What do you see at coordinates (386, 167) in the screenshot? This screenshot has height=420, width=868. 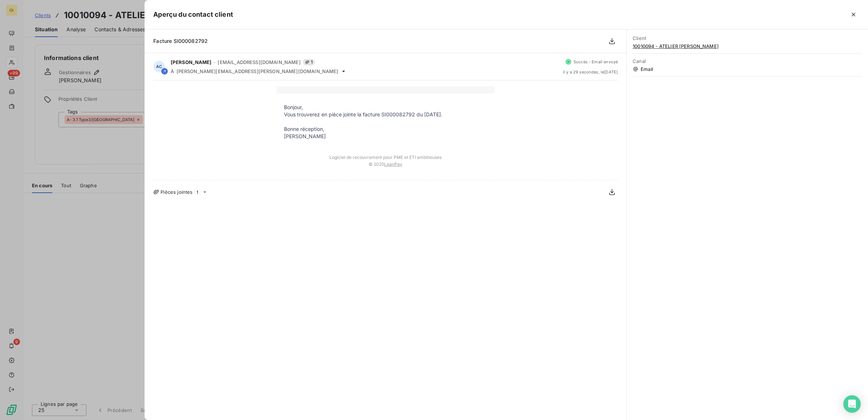 I see `td: © 2025` at bounding box center [386, 167].